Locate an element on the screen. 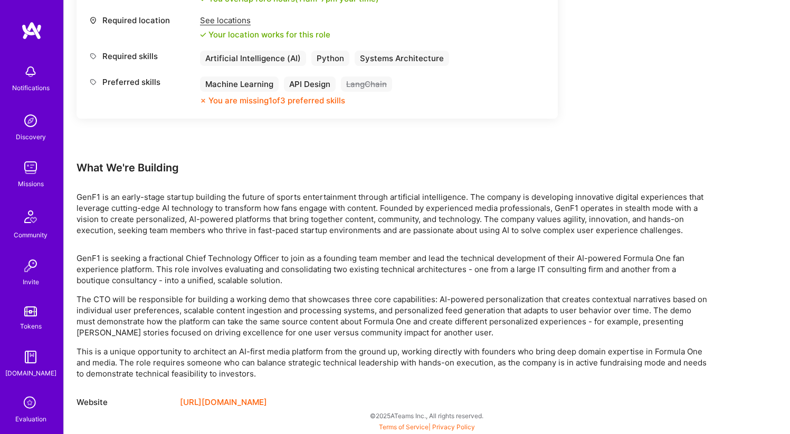 The height and width of the screenshot is (434, 790). i: icon Location is located at coordinates (93, 20).